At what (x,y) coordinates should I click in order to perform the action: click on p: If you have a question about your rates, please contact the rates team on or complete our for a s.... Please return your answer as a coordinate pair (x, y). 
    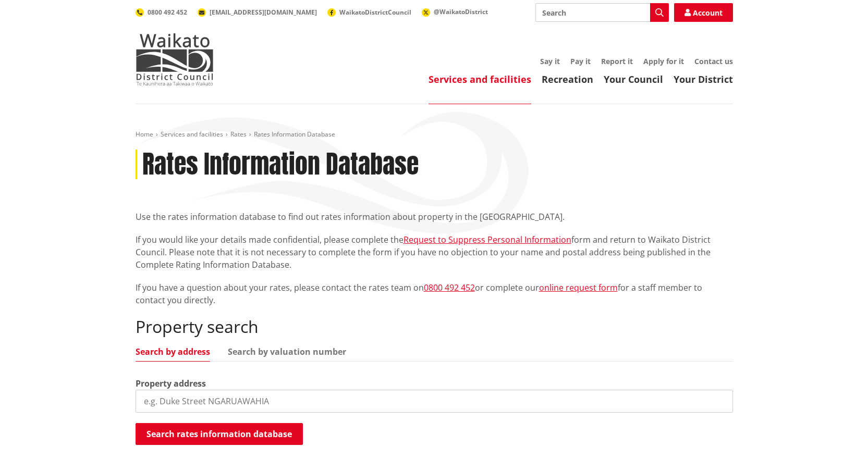
    Looking at the image, I should click on (434, 294).